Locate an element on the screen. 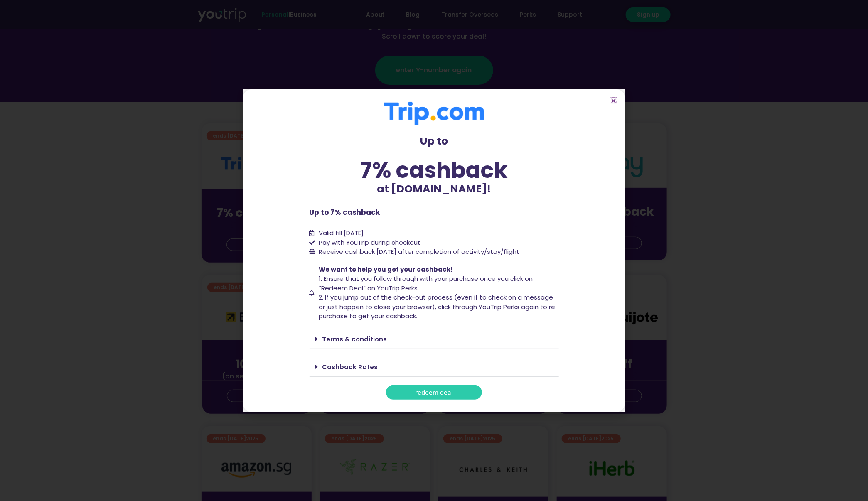 The image size is (868, 501). div: Cashback Rates is located at coordinates (434, 367).